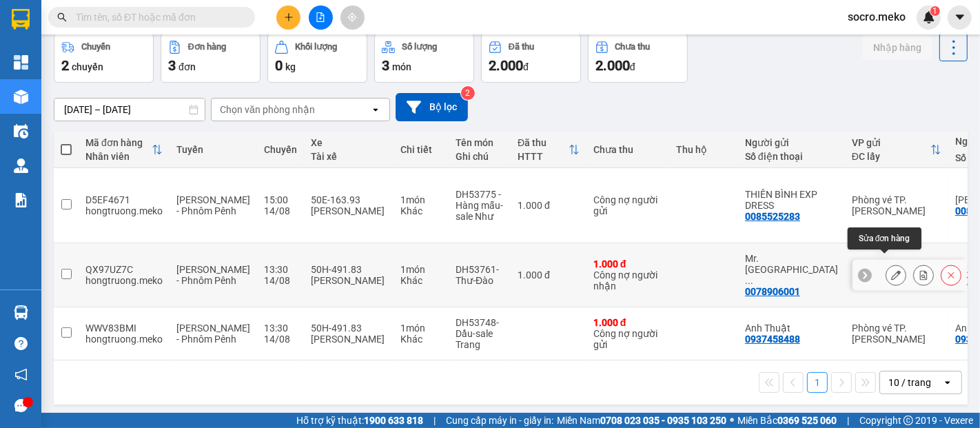 The height and width of the screenshot is (428, 980). I want to click on div: Mã đơn hàng, so click(118, 143).